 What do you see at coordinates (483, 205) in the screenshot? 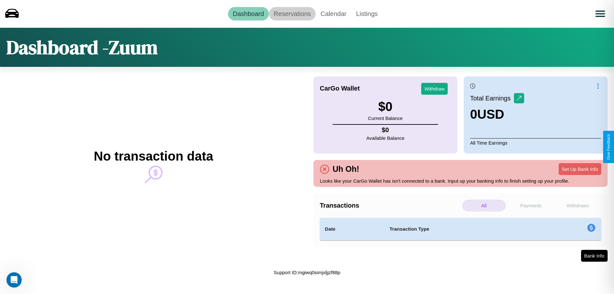
I see `p: All` at bounding box center [483, 205].